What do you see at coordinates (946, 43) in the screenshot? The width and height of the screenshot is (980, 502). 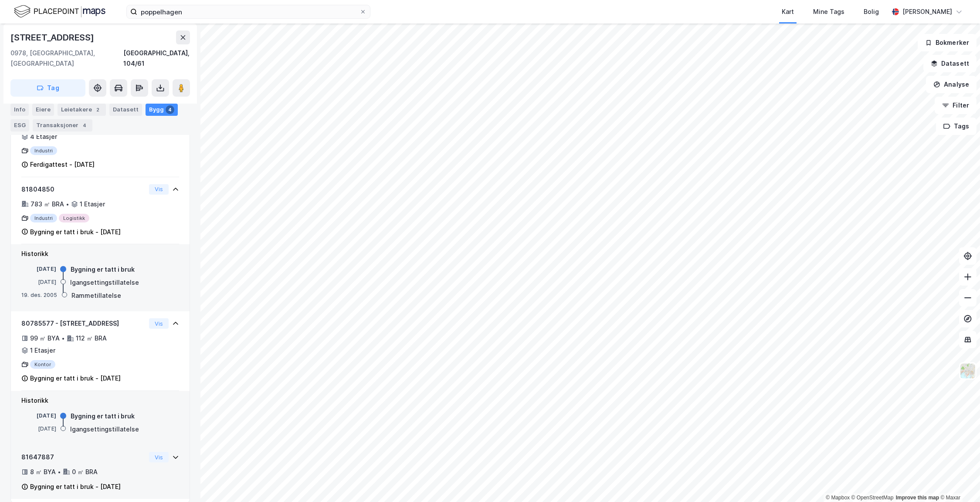 I see `button: Bokmerker` at bounding box center [946, 43].